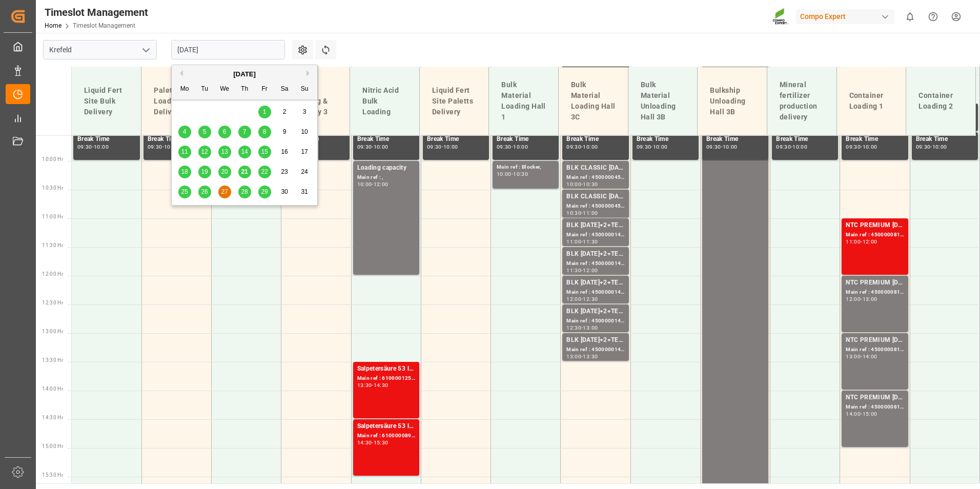 The image size is (980, 489). What do you see at coordinates (381, 442) in the screenshot?
I see `div: 15:30` at bounding box center [381, 442].